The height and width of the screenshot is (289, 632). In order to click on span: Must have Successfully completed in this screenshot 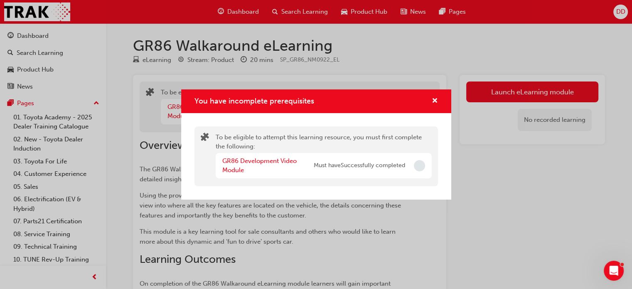, I will do `click(359, 165)`.